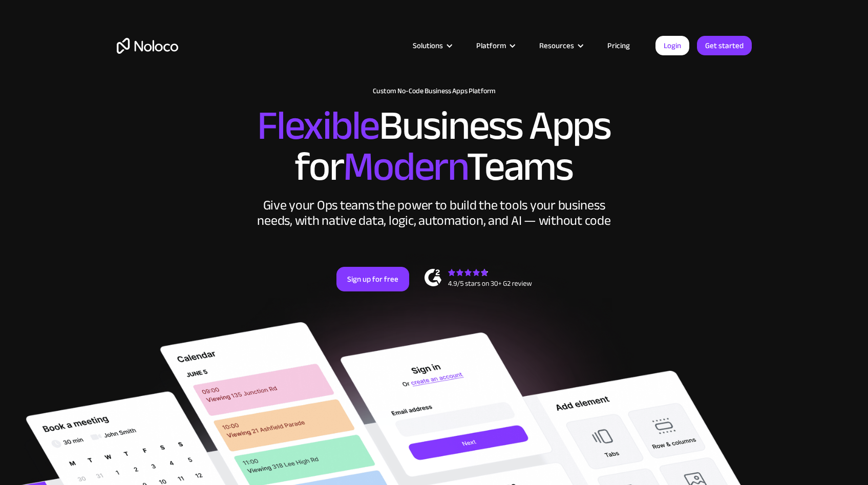 The height and width of the screenshot is (485, 868). Describe the element at coordinates (435, 213) in the screenshot. I see `div: Give your Ops teams the power to build the tools your business needs, with native data, logic, au...` at that location.